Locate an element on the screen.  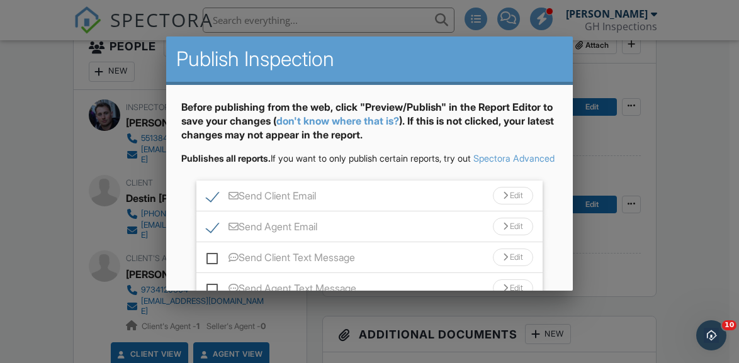
label: Send Agent Text Message is located at coordinates (281, 290).